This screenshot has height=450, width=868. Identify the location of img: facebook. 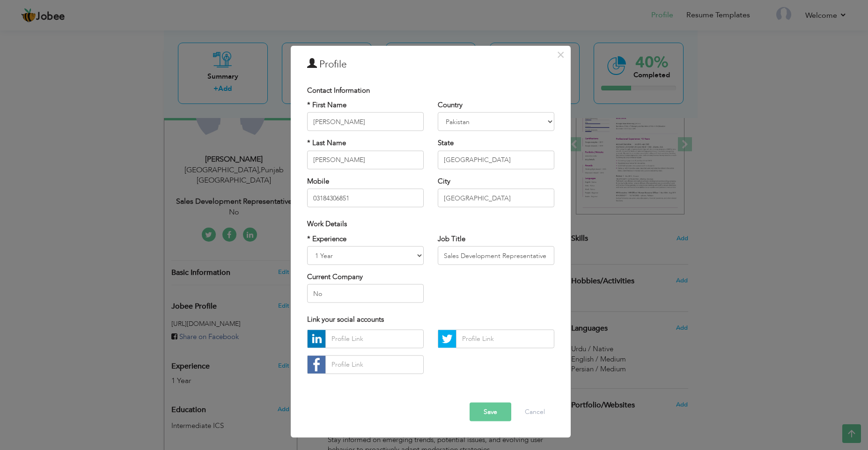
(317, 364).